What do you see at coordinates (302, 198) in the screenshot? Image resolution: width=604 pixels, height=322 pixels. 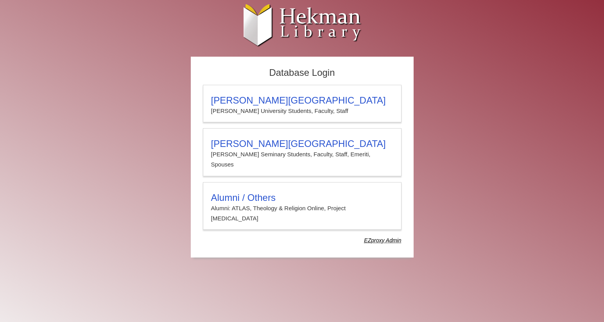 I see `h3: Alumni / Others` at bounding box center [302, 198].